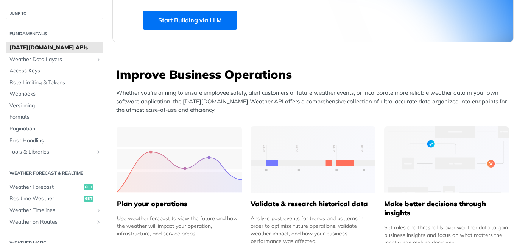  What do you see at coordinates (45, 187) in the screenshot?
I see `span: Weather Forecast` at bounding box center [45, 187].